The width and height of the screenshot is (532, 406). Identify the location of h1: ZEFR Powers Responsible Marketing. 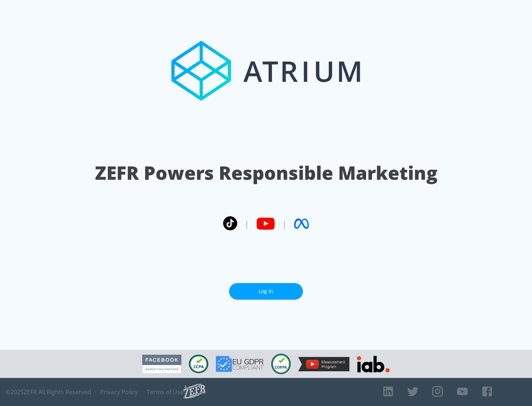
(266, 173).